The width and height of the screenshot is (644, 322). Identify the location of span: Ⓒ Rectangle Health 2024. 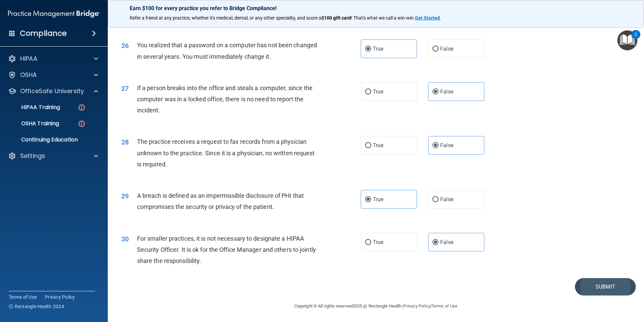
(36, 307).